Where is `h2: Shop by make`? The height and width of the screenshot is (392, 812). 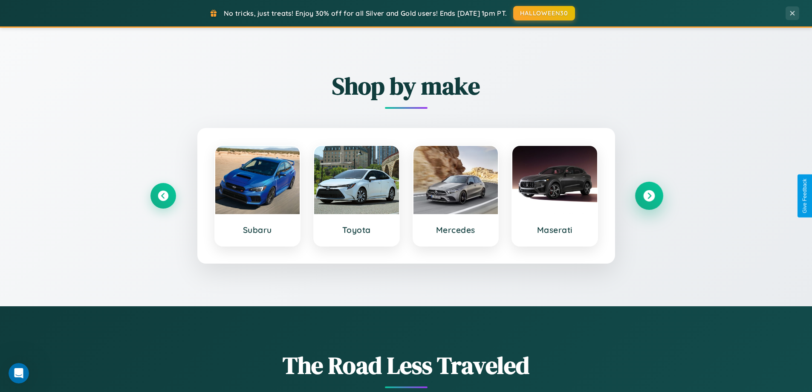
h2: Shop by make is located at coordinates (406, 86).